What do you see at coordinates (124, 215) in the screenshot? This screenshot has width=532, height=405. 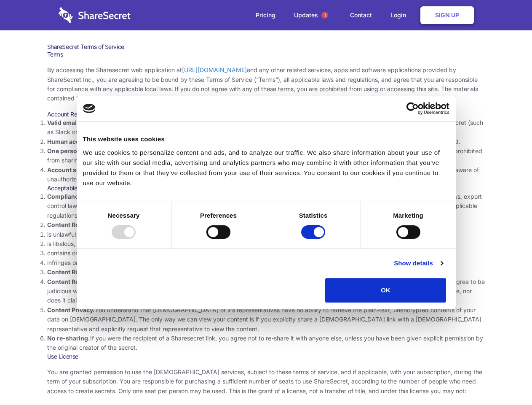 I see `strong: Necessary` at bounding box center [124, 215].